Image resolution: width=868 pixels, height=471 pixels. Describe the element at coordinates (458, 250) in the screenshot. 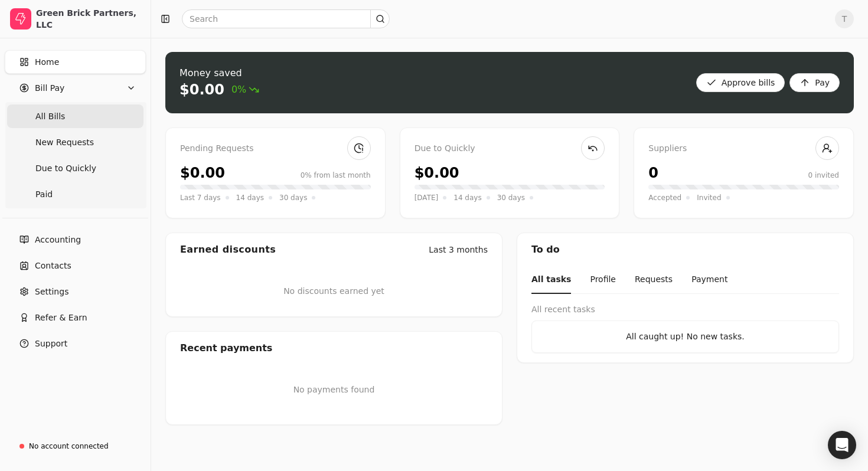

I see `button: Last 3 months` at that location.